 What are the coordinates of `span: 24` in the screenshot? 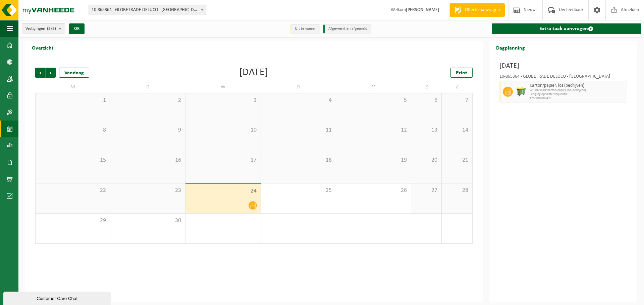 It's located at (223, 191).